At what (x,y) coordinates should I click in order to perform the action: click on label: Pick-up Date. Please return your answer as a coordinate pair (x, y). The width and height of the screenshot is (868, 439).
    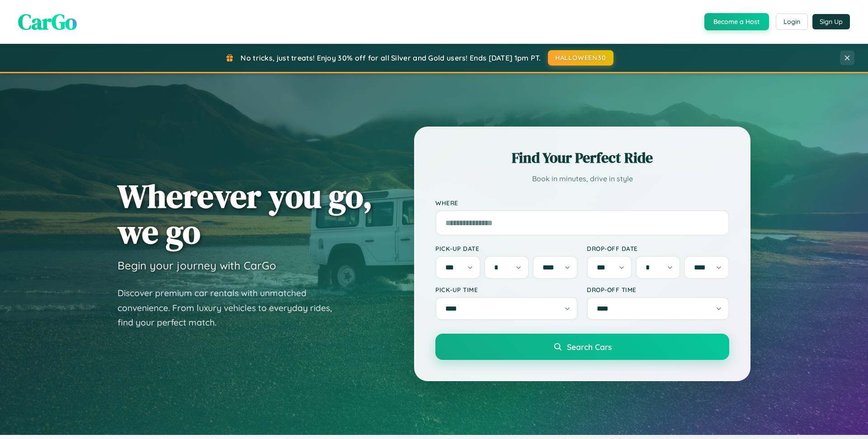
    Looking at the image, I should click on (506, 248).